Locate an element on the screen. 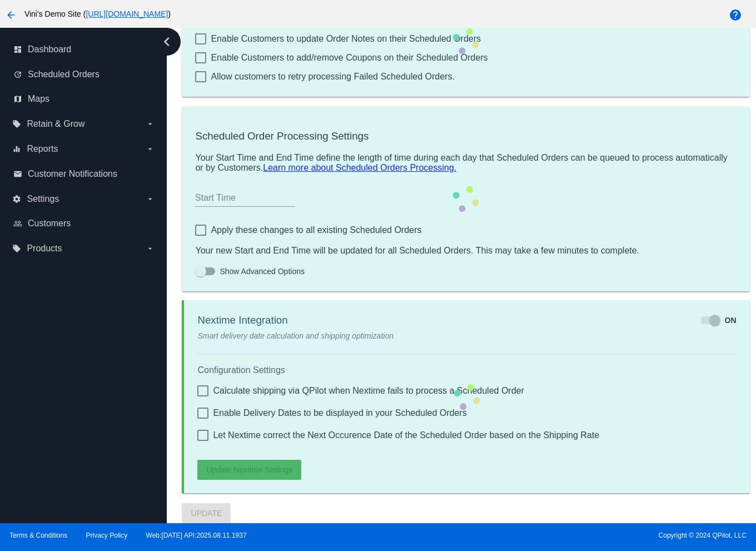 The image size is (756, 551). span: Customers is located at coordinates (49, 224).